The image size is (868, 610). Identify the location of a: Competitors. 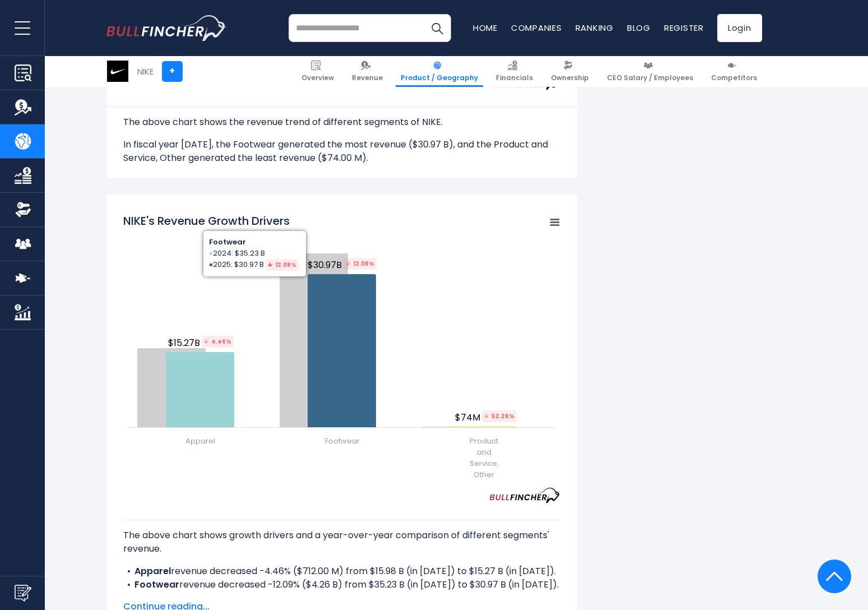
(734, 71).